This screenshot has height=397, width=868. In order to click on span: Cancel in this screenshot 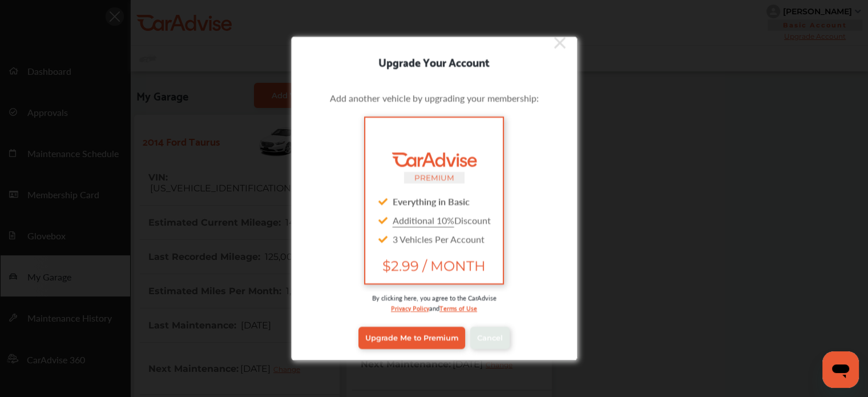, I will do `click(490, 338)`.